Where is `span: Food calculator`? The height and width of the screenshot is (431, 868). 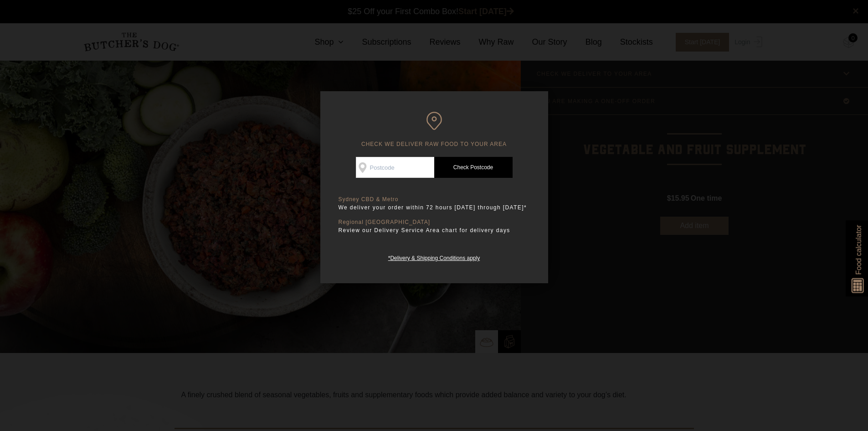
span: Food calculator is located at coordinates (859, 249).